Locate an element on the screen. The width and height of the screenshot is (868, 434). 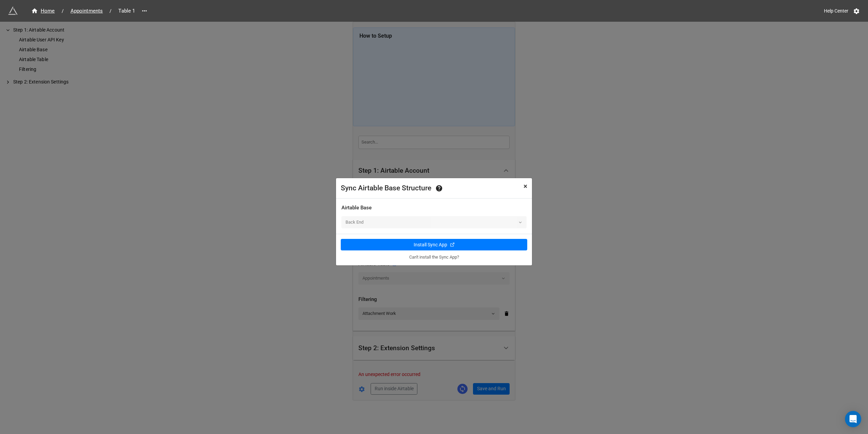
span: Appointments is located at coordinates (87, 11).